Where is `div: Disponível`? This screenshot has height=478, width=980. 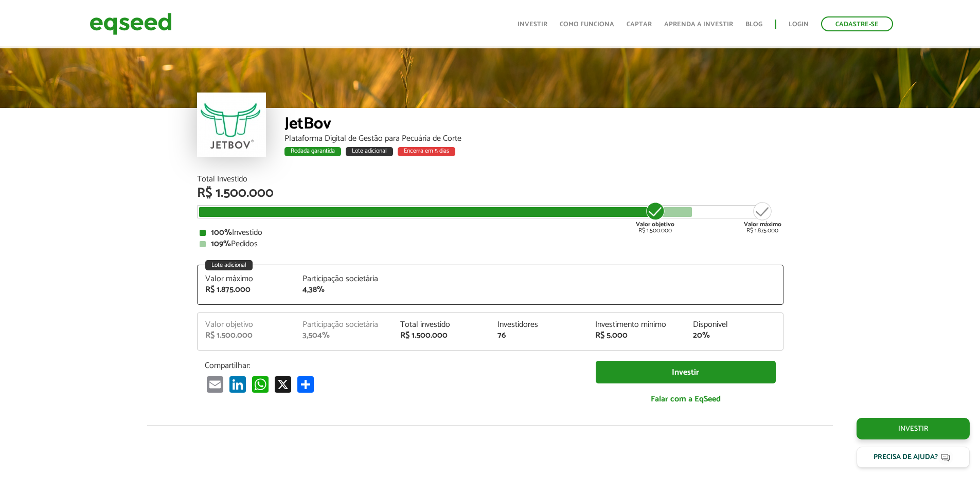
div: Disponível is located at coordinates (734, 324).